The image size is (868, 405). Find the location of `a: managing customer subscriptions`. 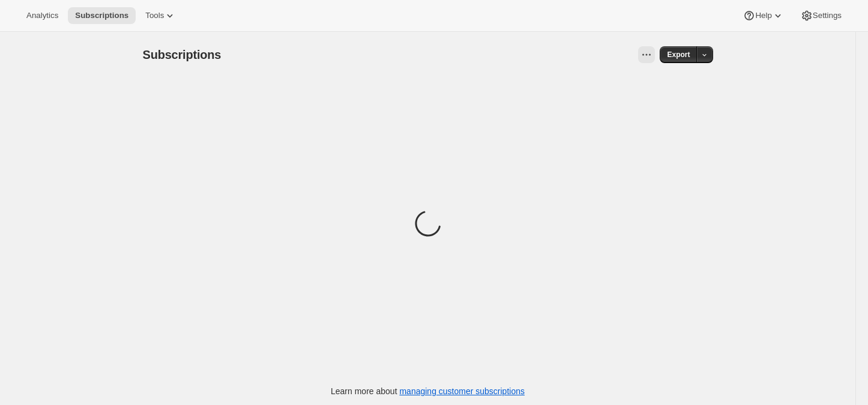

a: managing customer subscriptions is located at coordinates (461, 391).